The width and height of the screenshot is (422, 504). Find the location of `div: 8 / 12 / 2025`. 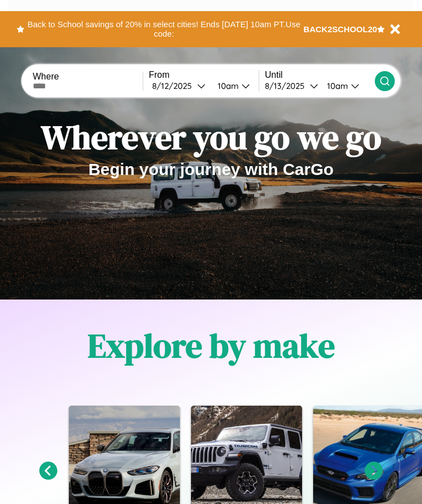

div: 8 / 12 / 2025 is located at coordinates (174, 86).